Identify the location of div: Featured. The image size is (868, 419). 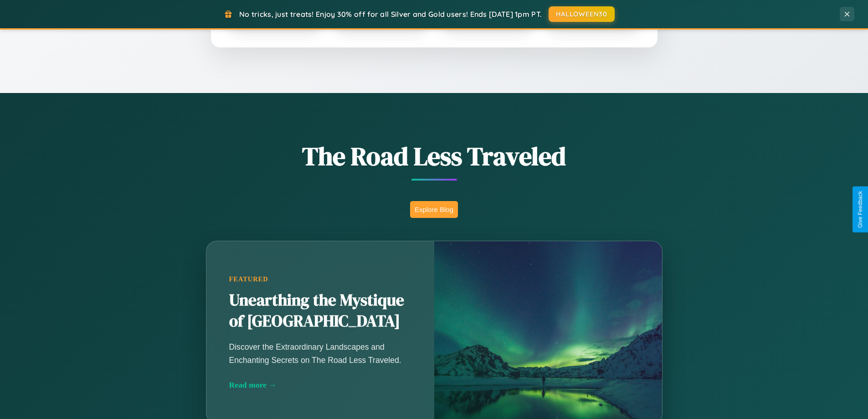
(320, 279).